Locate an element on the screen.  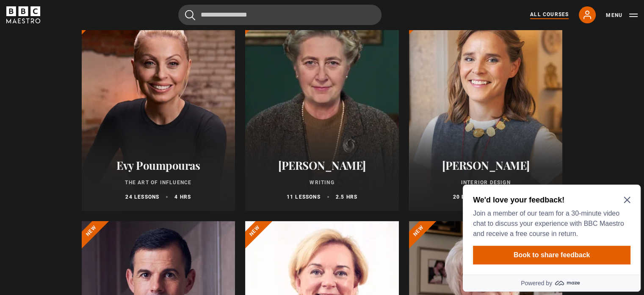
input: Search is located at coordinates (280, 15).